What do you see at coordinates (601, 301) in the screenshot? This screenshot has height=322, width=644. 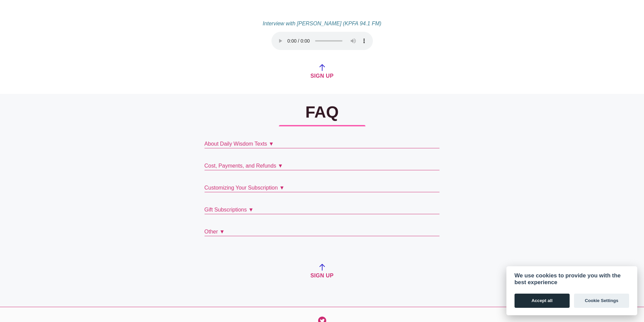 I see `button: Cookie Settings` at bounding box center [601, 301].